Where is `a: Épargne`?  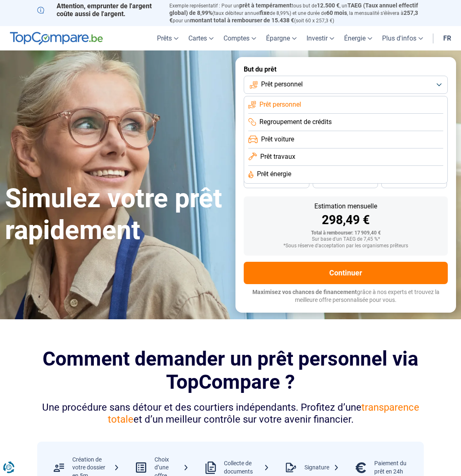 a: Épargne is located at coordinates (281, 38).